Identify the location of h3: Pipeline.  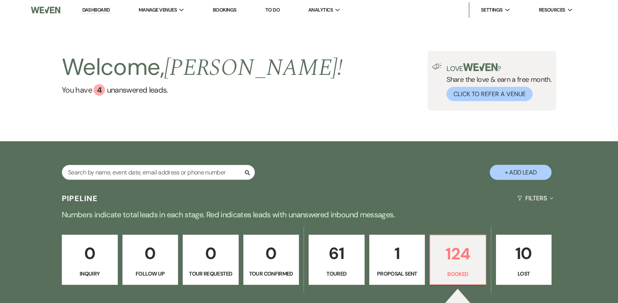
(80, 198).